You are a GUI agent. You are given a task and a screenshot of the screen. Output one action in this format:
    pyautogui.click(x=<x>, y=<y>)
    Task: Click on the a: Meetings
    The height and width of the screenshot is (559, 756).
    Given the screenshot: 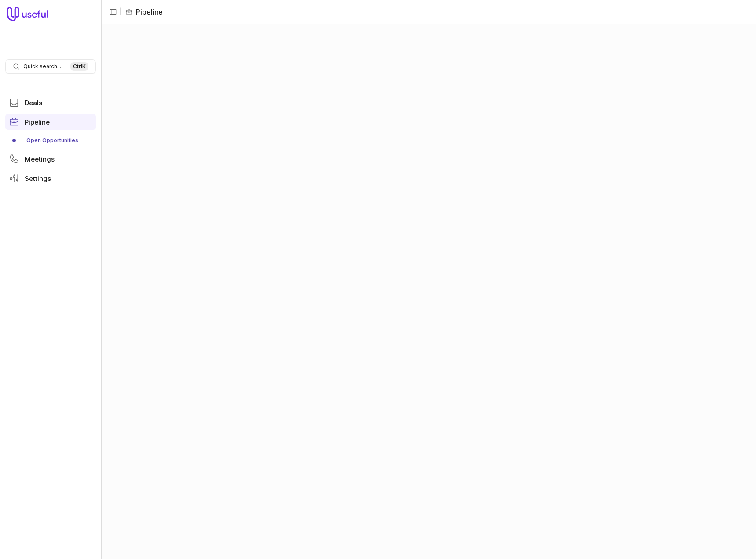 What is the action you would take?
    pyautogui.click(x=51, y=159)
    